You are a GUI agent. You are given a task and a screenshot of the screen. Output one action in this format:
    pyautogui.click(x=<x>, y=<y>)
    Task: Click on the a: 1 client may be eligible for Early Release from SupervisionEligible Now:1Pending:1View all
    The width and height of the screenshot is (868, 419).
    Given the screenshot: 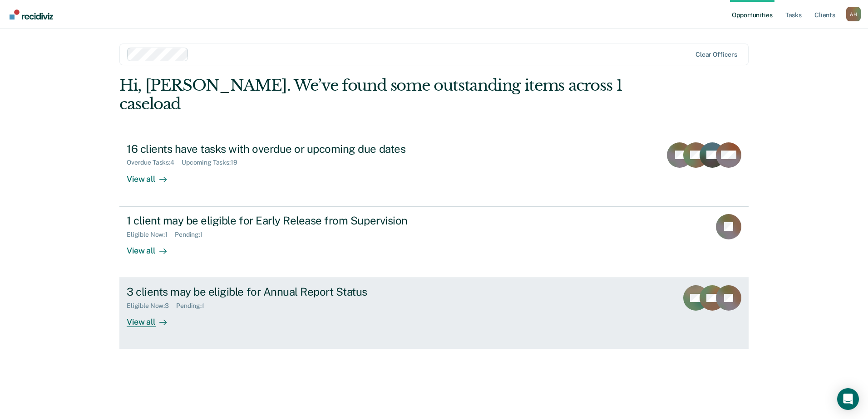 What is the action you would take?
    pyautogui.click(x=434, y=242)
    